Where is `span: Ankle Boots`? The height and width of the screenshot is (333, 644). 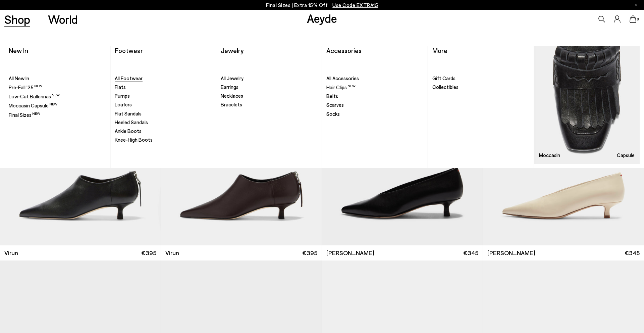
span: Ankle Boots is located at coordinates (128, 131).